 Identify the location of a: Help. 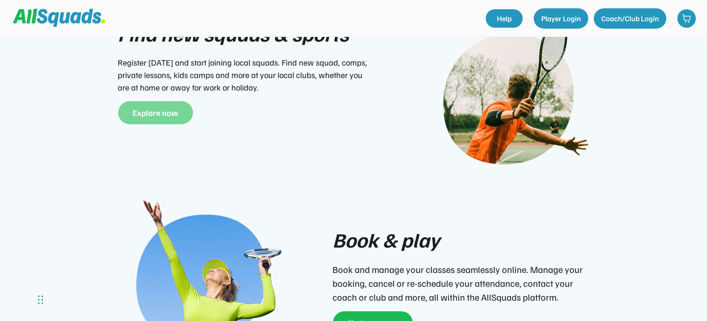
(504, 18).